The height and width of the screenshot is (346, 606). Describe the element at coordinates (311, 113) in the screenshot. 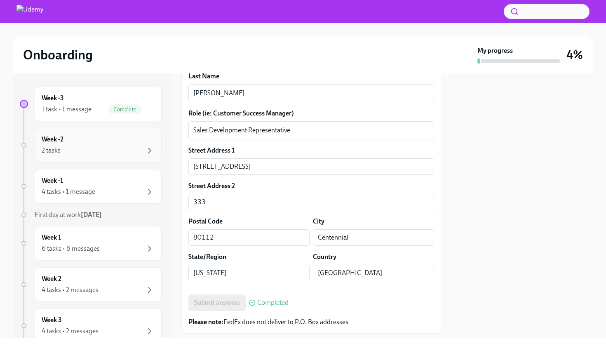

I see `label: Role (ie: Customer Success Manager)` at that location.